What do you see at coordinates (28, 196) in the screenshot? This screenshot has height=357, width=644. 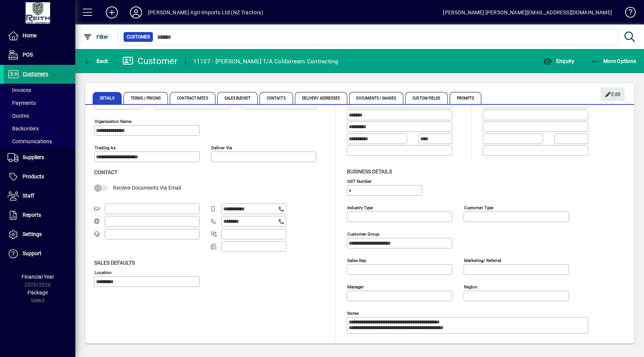 I see `span: Staff` at bounding box center [28, 196].